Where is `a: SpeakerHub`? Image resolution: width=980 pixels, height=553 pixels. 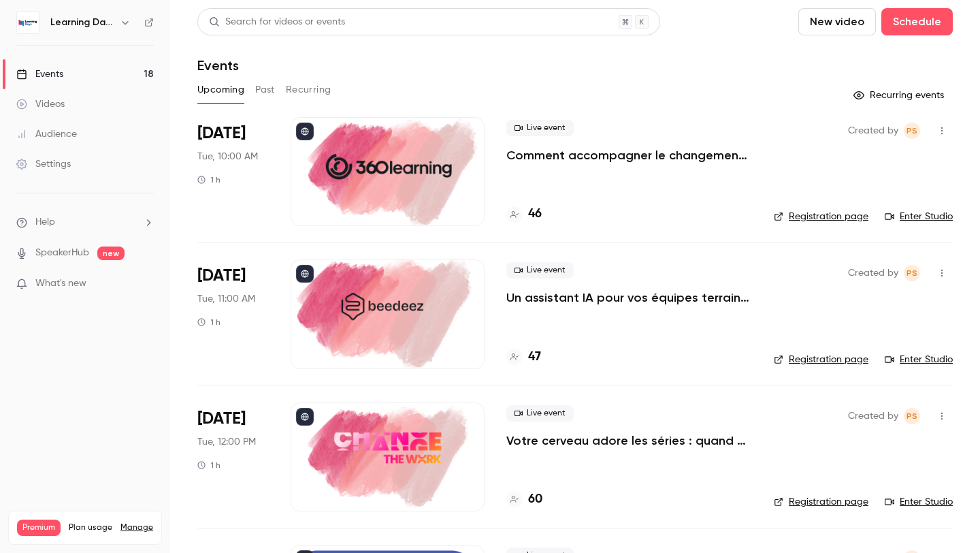 a: SpeakerHub is located at coordinates (62, 252).